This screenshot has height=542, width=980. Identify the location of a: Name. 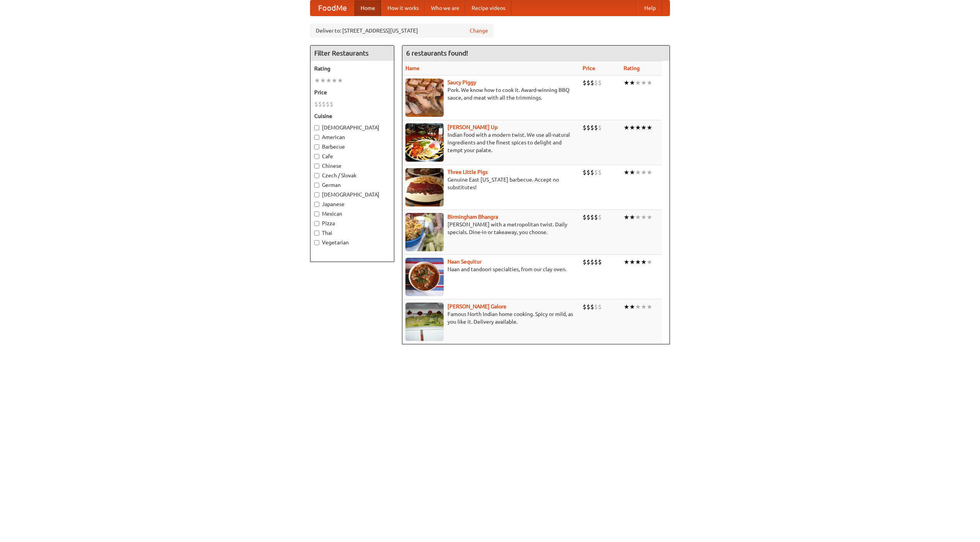
(412, 68).